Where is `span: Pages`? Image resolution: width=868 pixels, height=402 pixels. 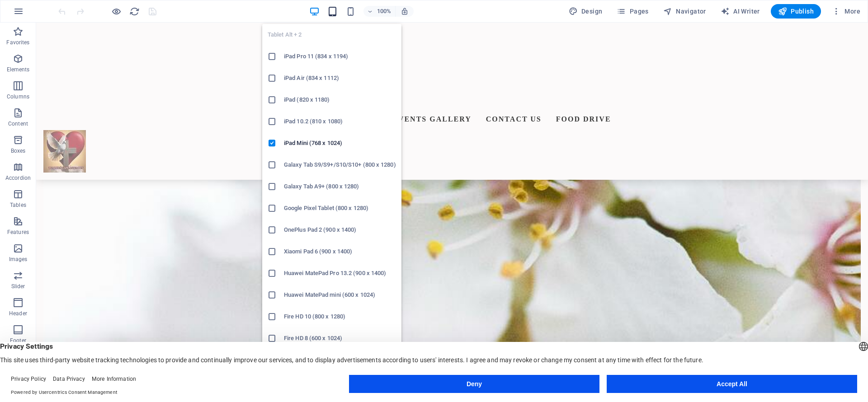
span: Pages is located at coordinates (633, 11).